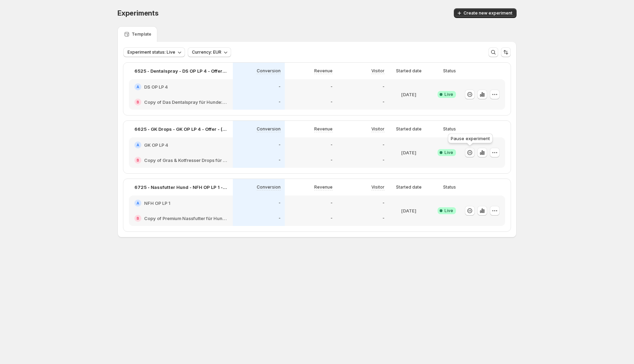  Describe the element at coordinates (485, 13) in the screenshot. I see `button: Create new experiment` at that location.